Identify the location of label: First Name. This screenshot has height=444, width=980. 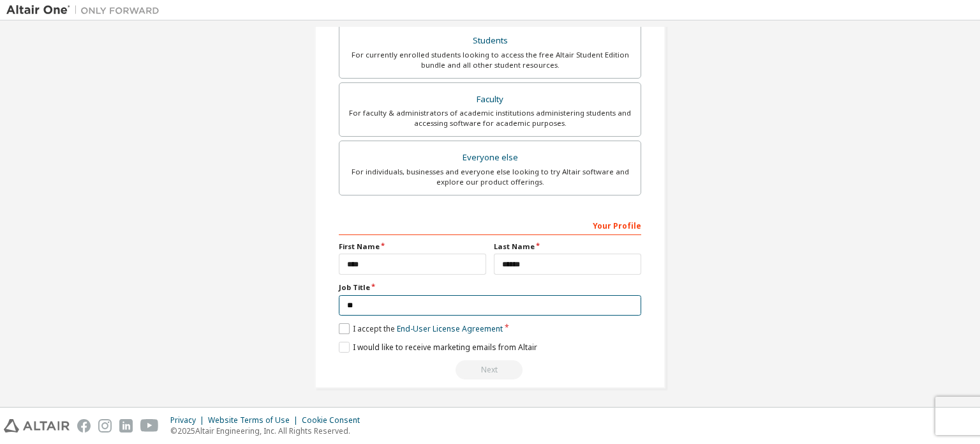
(412, 246).